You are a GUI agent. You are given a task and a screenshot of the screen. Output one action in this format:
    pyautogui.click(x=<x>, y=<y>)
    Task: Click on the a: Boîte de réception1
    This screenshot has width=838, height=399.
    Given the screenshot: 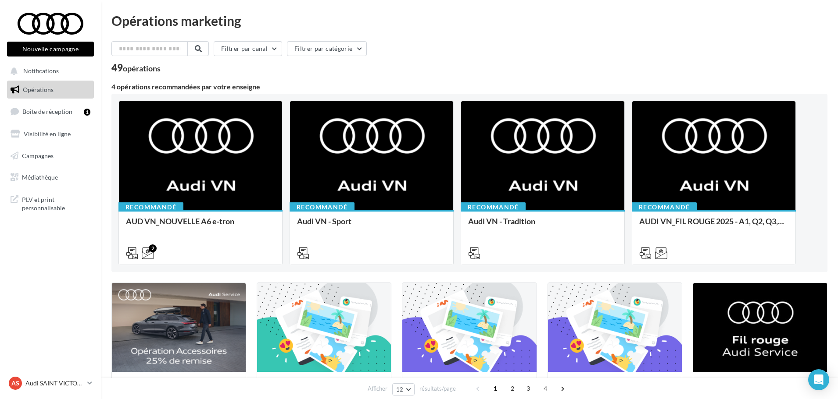 What is the action you would take?
    pyautogui.click(x=50, y=111)
    